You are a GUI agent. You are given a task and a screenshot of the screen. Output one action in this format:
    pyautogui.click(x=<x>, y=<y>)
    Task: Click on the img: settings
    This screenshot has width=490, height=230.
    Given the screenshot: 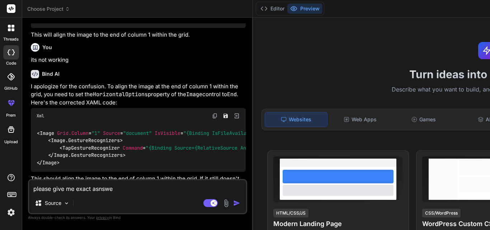 What is the action you would take?
    pyautogui.click(x=11, y=212)
    